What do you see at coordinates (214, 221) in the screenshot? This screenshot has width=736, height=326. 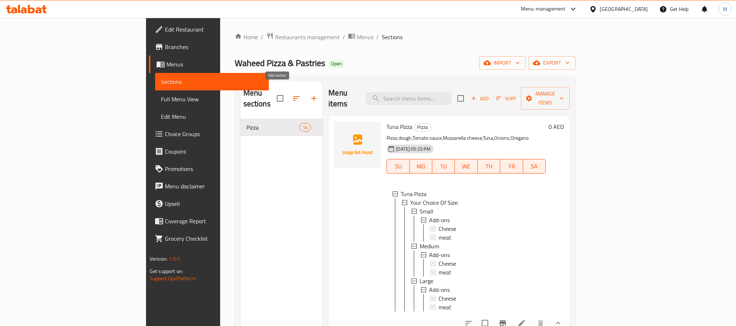 I see `span: Coverage Report` at bounding box center [214, 221].